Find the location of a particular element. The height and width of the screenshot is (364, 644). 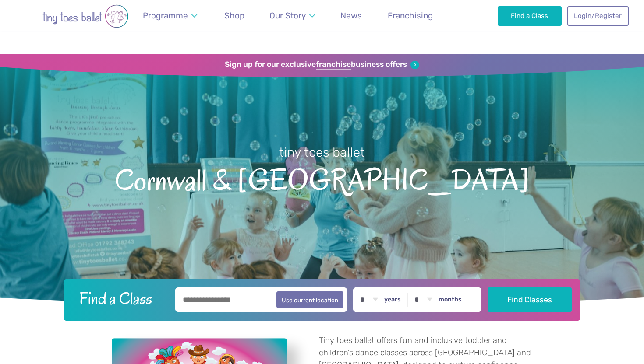

a: Sign up for our exclusivefranchisebusiness offers is located at coordinates (322, 65).